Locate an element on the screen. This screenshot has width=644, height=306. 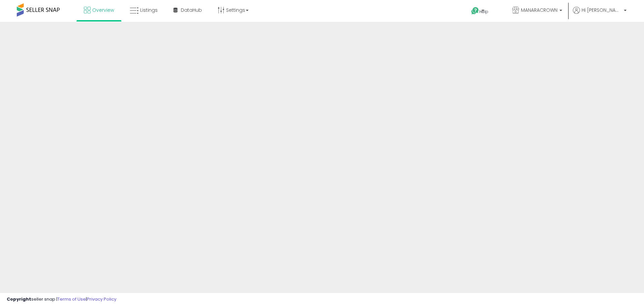
a: Terms of Use is located at coordinates (71, 299).